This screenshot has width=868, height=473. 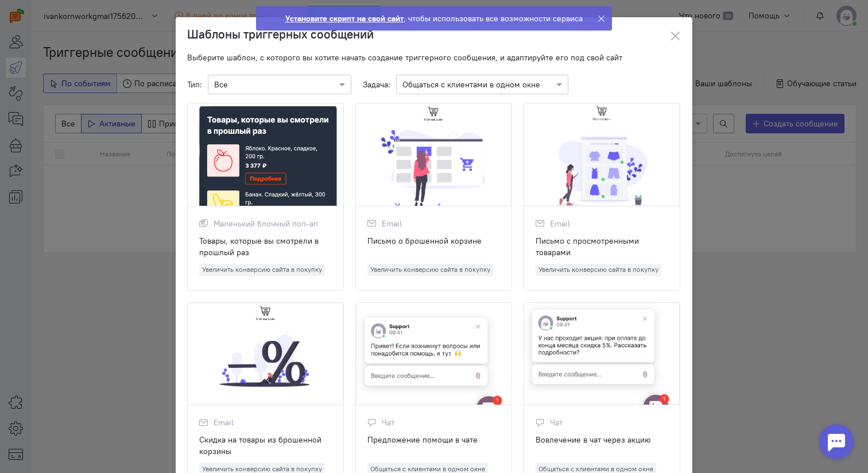 What do you see at coordinates (265, 445) in the screenshot?
I see `div: Скидка на товары из брошенной корзины` at bounding box center [265, 445].